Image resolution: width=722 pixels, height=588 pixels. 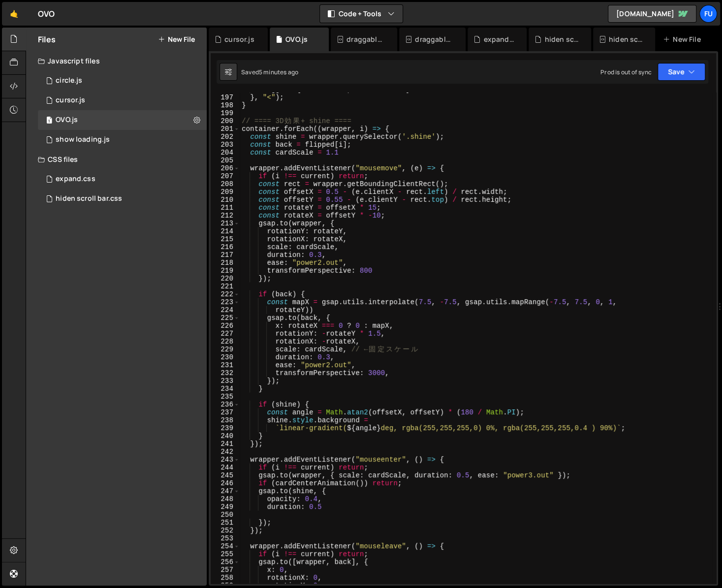 I want to click on div: 213, so click(x=225, y=223).